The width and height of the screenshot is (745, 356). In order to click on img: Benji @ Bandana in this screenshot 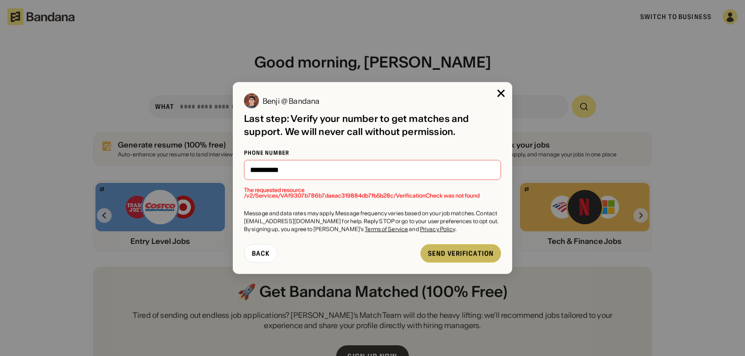, I will do `click(252, 101)`.